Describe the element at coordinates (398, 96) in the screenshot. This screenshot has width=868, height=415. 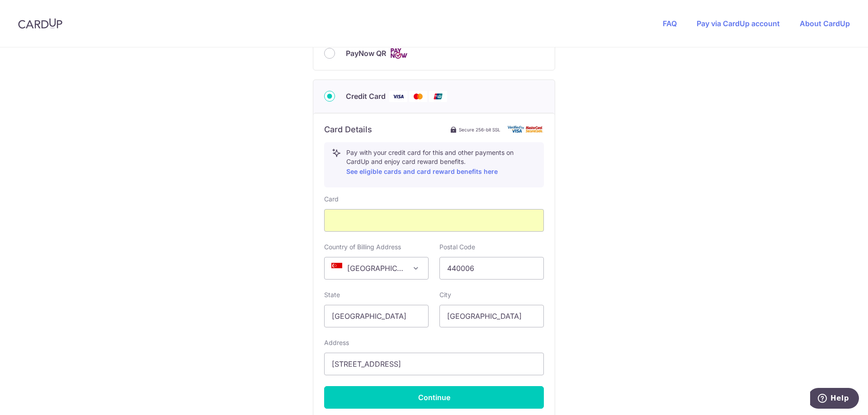
I see `img: Visa` at that location.